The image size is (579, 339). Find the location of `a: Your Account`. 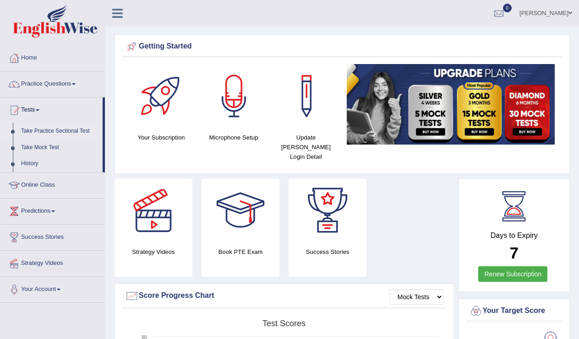

a: Your Account is located at coordinates (53, 288).